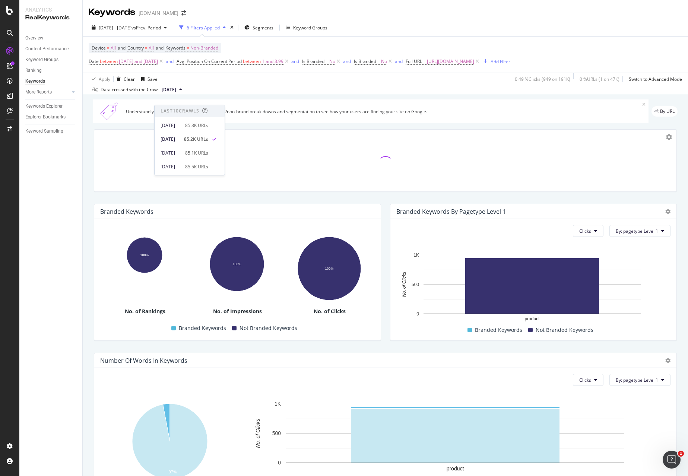 The image size is (688, 476). I want to click on div: Overview, so click(34, 38).